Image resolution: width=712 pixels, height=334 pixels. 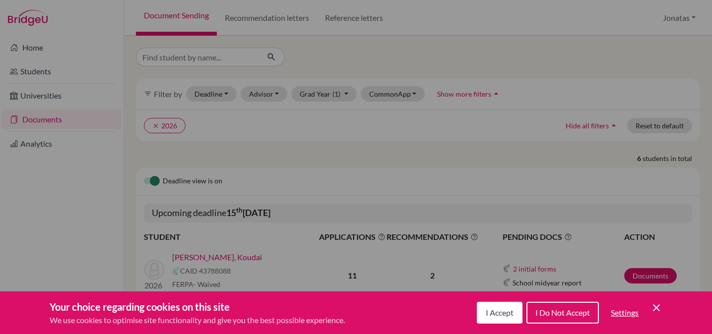 What do you see at coordinates (197, 320) in the screenshot?
I see `p: We use cookies to optimise site functionality and give you the best possible experience.` at bounding box center [197, 320].